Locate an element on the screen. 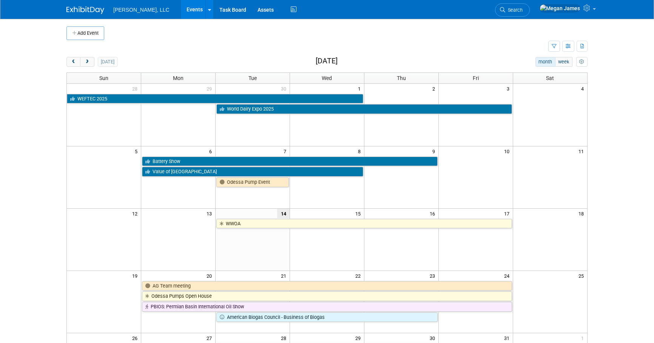  a: World Dairy Expo 2025 is located at coordinates (364, 109).